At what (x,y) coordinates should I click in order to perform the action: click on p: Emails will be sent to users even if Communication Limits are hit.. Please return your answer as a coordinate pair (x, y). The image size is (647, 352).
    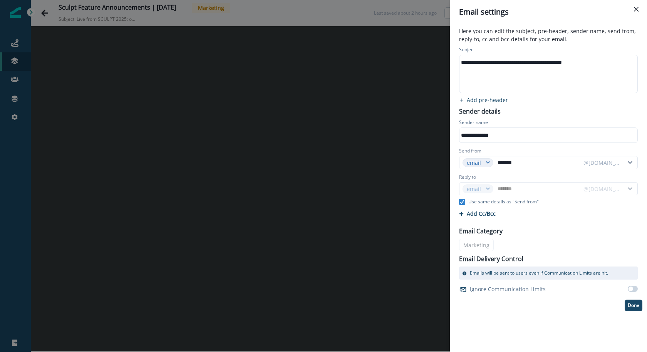
    Looking at the image, I should click on (539, 273).